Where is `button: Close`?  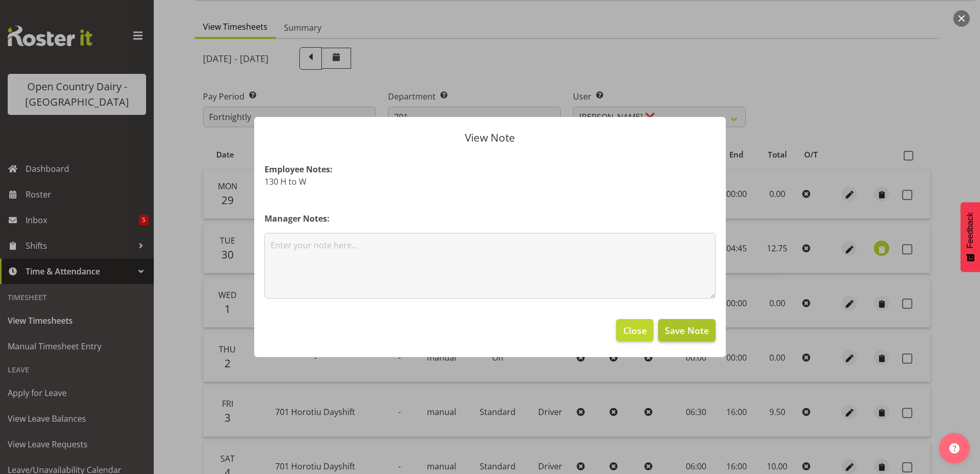 button: Close is located at coordinates (635, 330).